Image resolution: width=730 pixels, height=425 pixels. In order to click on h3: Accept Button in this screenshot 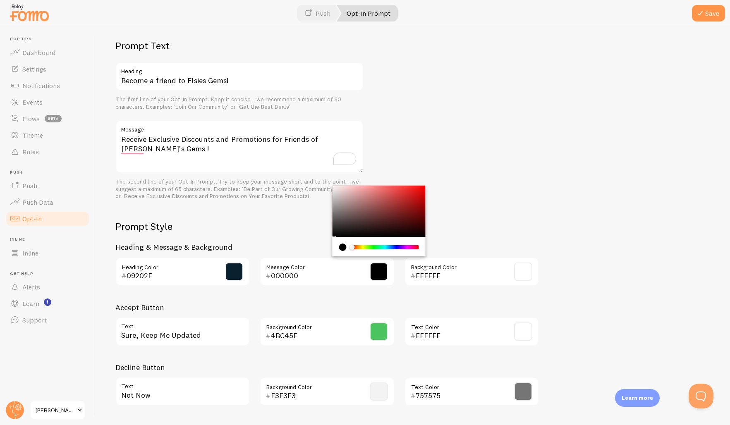, I will do `click(327, 307)`.